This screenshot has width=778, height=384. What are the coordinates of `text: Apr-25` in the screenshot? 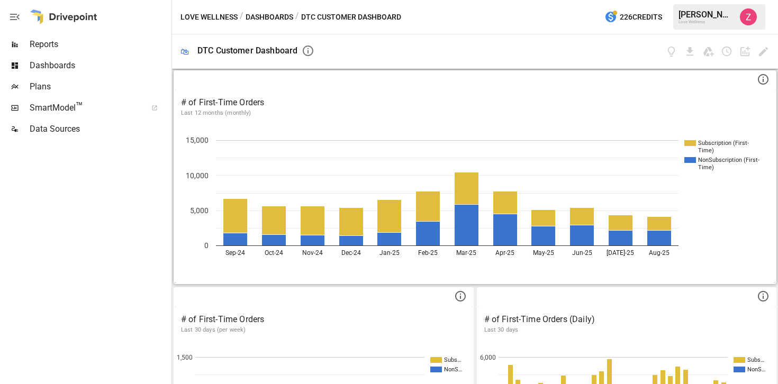 It's located at (505, 253).